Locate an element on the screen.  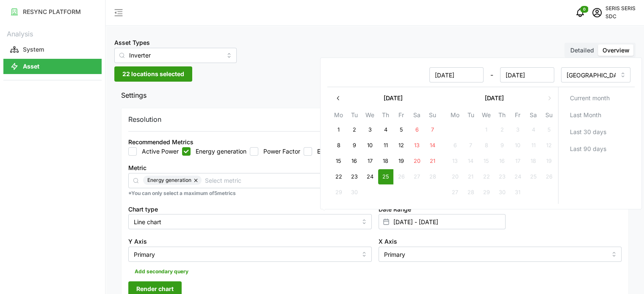
button: 6 September 2025 is located at coordinates (417, 130).